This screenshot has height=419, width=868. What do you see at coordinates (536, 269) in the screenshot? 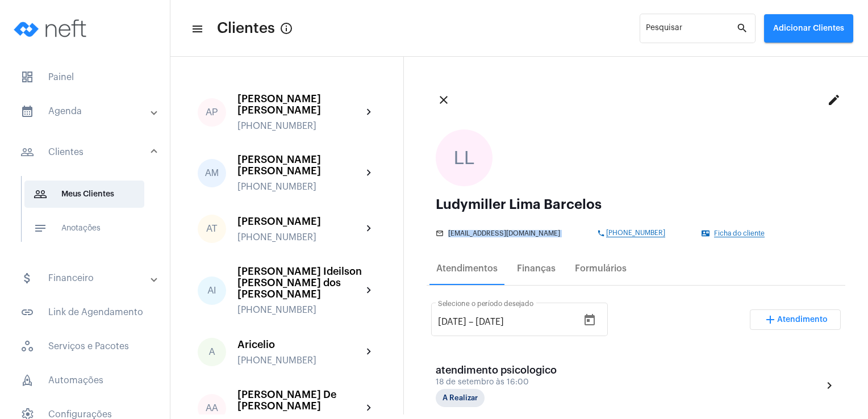
I see `div: Finanças` at bounding box center [536, 269].